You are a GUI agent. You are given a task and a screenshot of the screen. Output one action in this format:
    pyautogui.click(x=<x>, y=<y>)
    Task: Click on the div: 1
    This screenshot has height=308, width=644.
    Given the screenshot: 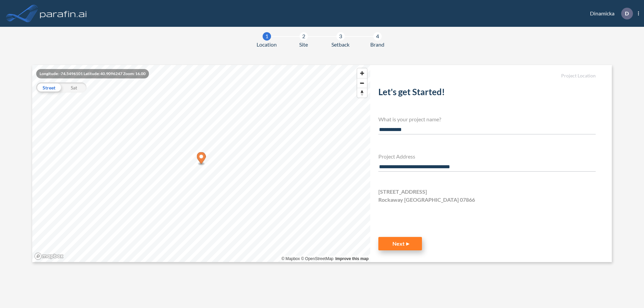 What is the action you would take?
    pyautogui.click(x=267, y=36)
    